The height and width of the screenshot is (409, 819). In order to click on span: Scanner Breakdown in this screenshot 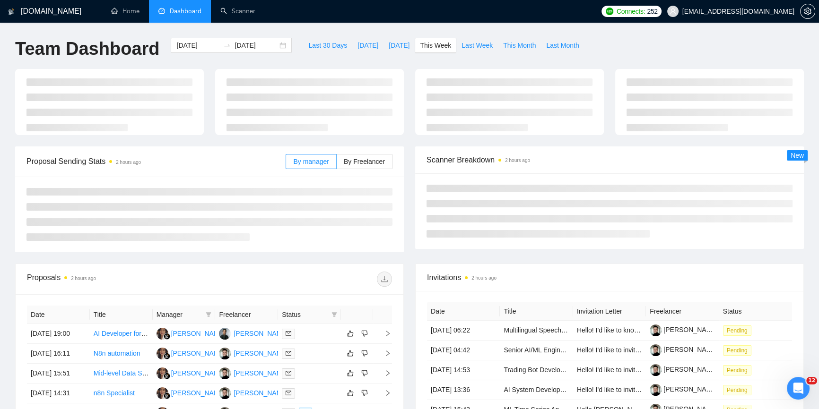, I will do `click(609, 160)`.